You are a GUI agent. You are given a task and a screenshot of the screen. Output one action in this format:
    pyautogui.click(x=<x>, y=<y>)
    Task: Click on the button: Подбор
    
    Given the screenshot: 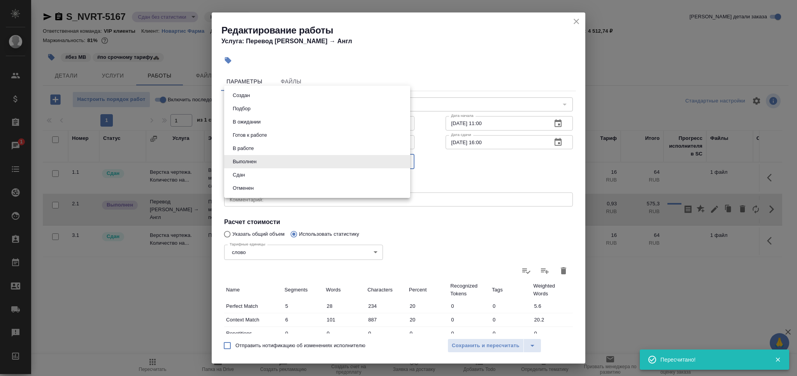 What is the action you would take?
    pyautogui.click(x=242, y=109)
    